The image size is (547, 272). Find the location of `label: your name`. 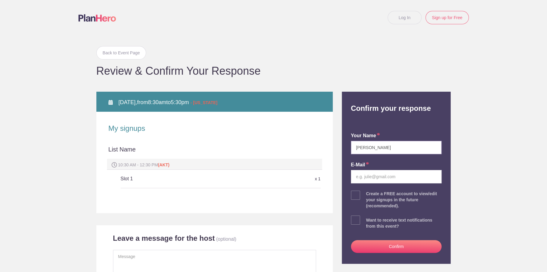

label: your name is located at coordinates (366, 136).